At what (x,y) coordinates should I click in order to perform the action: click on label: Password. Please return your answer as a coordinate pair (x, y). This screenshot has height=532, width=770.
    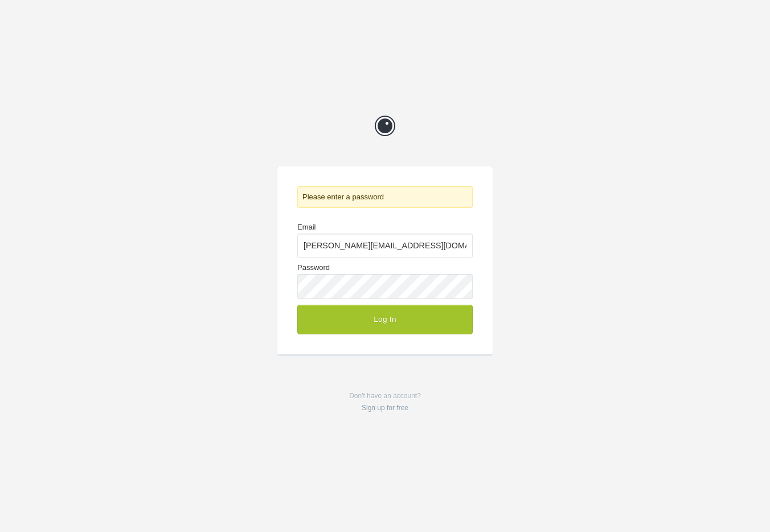
    Looking at the image, I should click on (385, 280).